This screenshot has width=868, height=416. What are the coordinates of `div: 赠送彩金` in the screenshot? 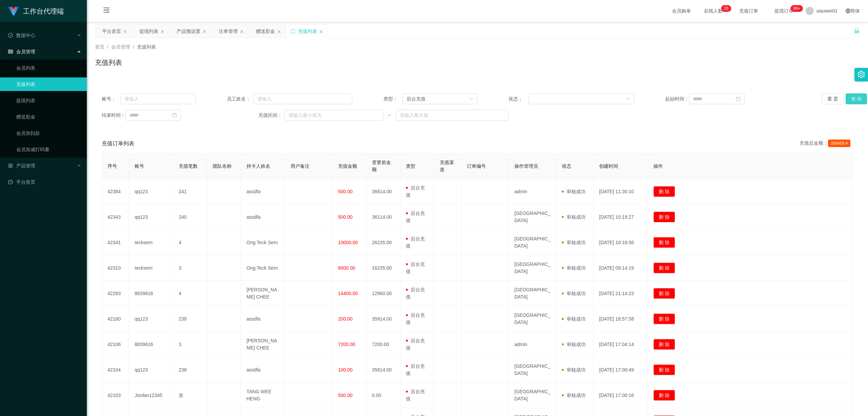 It's located at (265, 32).